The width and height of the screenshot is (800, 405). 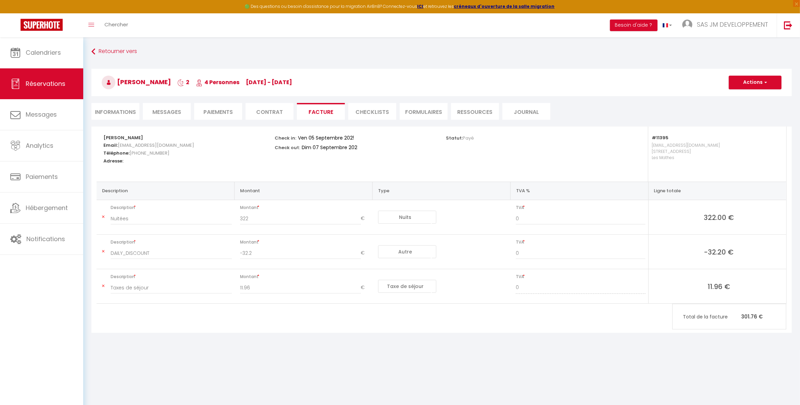 What do you see at coordinates (113, 161) in the screenshot?
I see `strong: Adresse:` at bounding box center [113, 161].